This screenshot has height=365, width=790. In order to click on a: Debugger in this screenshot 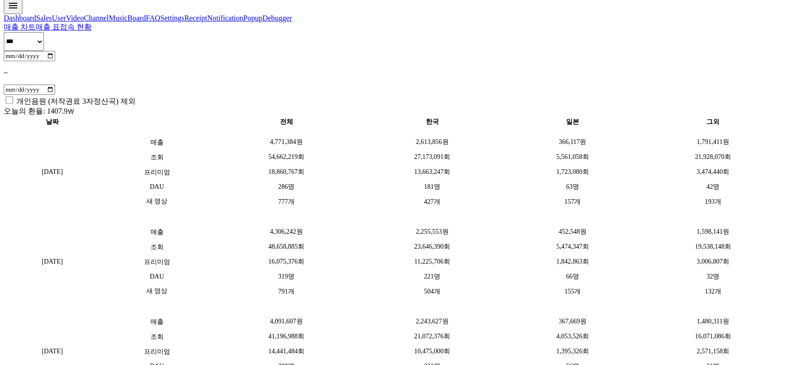, I will do `click(277, 18)`.